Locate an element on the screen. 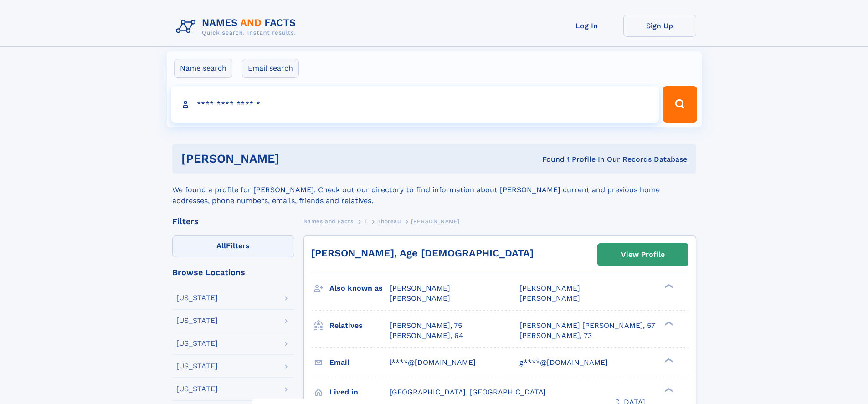 The width and height of the screenshot is (868, 404). label: Filters is located at coordinates (233, 247).